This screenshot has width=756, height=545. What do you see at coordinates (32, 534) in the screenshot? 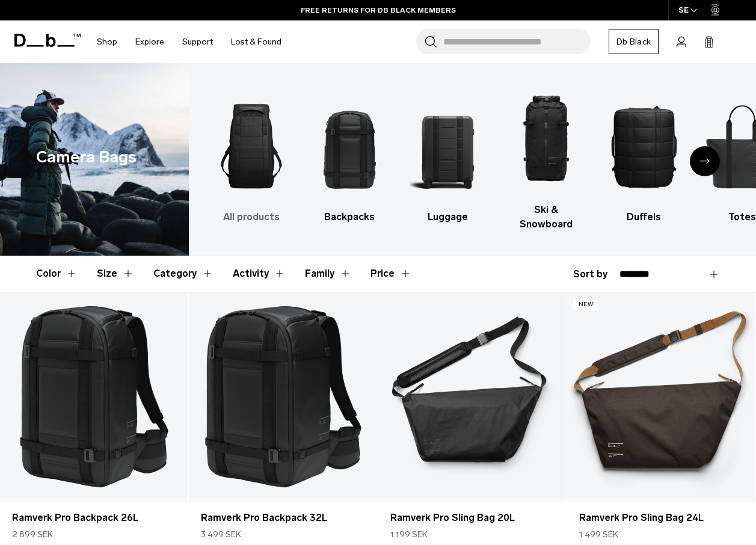
I see `span: 2 899 SEK` at bounding box center [32, 534].